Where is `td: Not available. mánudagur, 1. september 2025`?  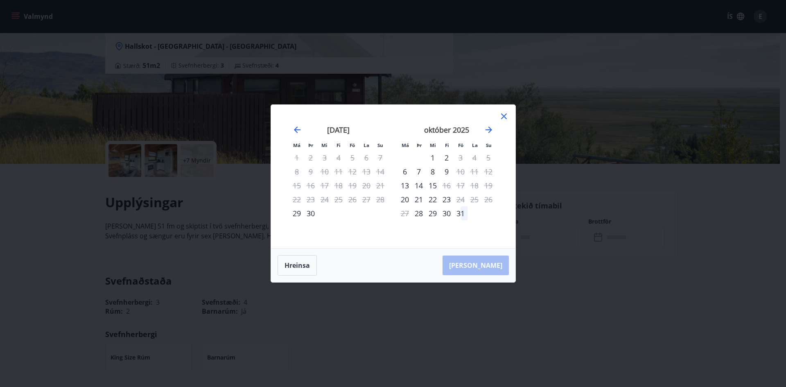
td: Not available. mánudagur, 1. september 2025 is located at coordinates (297, 158).